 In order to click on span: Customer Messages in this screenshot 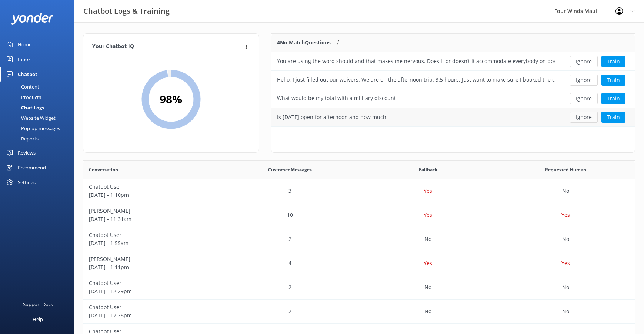, I will do `click(290, 170)`.